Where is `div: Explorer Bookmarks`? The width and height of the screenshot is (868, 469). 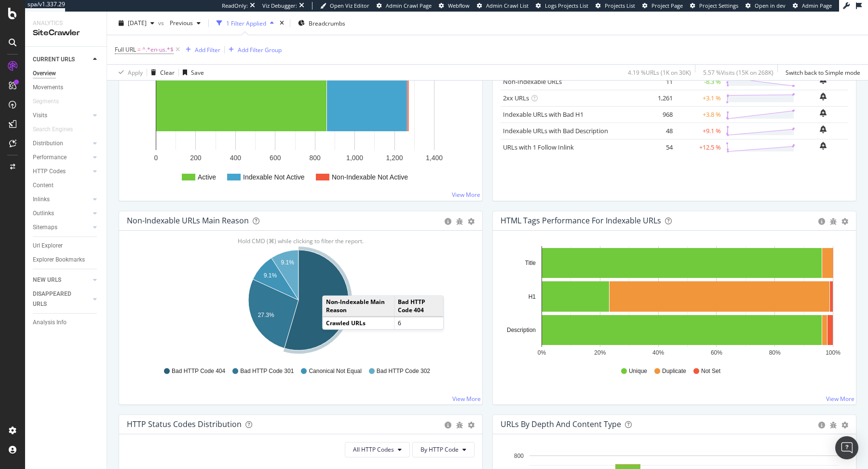
div: Explorer Bookmarks is located at coordinates (59, 260).